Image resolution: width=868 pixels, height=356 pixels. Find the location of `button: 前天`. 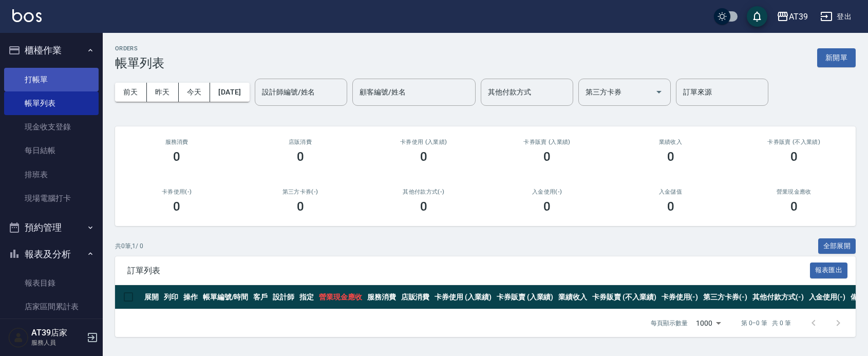

button: 前天 is located at coordinates (131, 92).